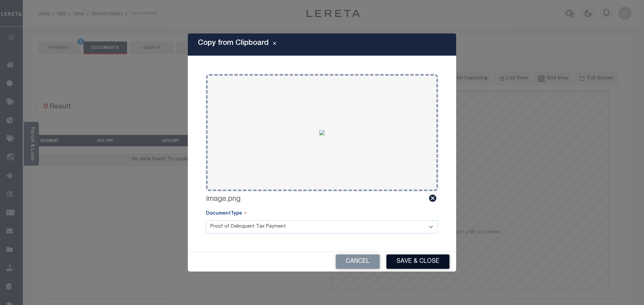 This screenshot has width=644, height=305. What do you see at coordinates (418, 262) in the screenshot?
I see `button: Save & Close` at bounding box center [418, 262].